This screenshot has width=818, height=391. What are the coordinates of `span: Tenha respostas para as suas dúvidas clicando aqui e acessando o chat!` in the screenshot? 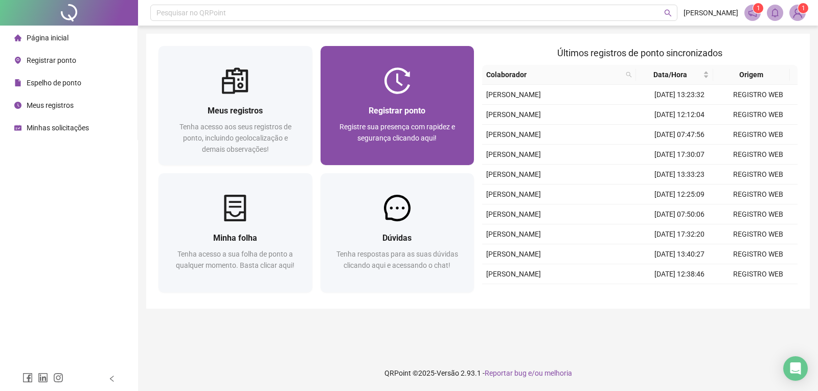 It's located at (397, 260).